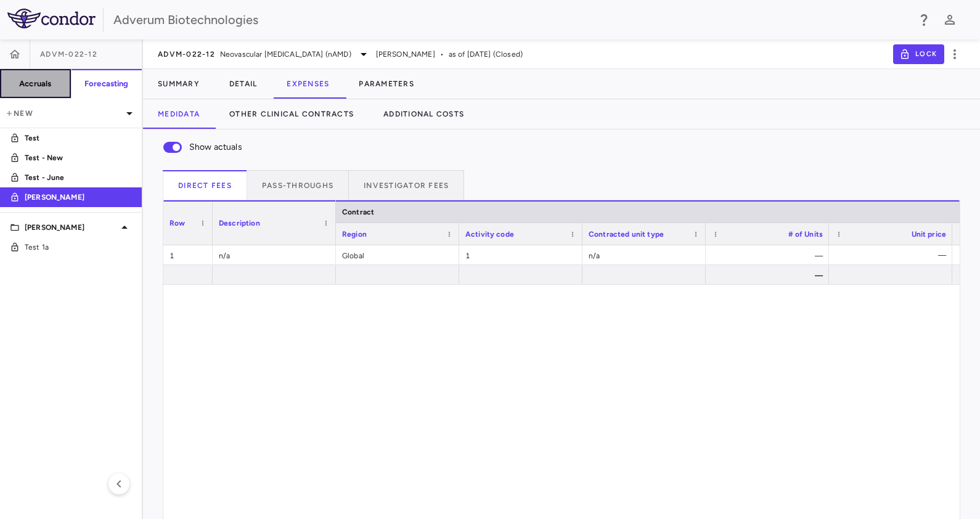  I want to click on span: Region, so click(354, 234).